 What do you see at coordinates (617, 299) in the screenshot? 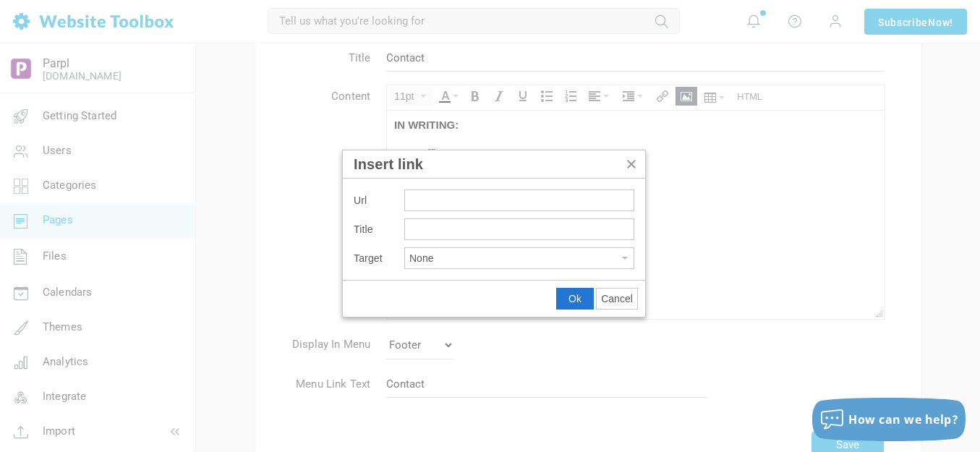
I see `span: Cancel` at bounding box center [617, 299].